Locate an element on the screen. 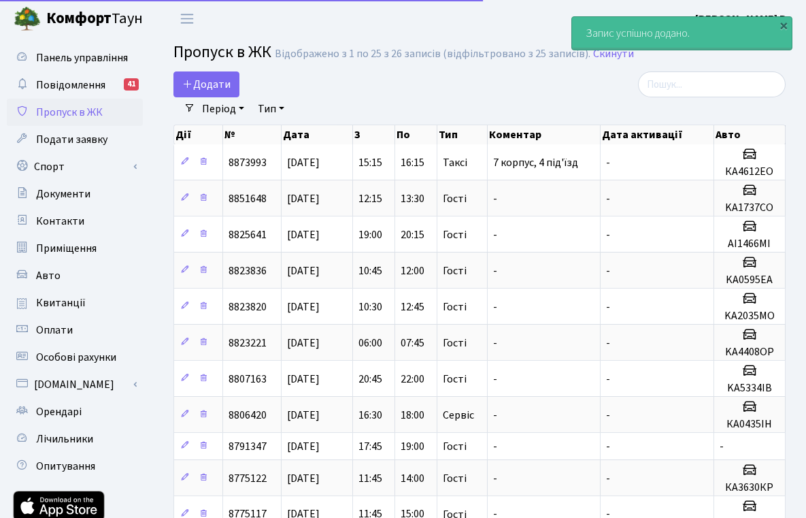  img: logo.png is located at coordinates (27, 19).